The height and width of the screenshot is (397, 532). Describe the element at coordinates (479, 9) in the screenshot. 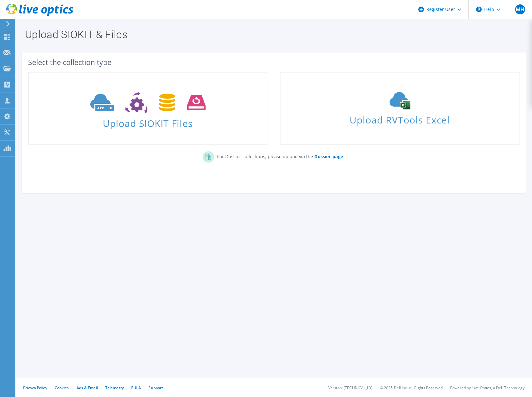

I see `svg: \n` at that location.